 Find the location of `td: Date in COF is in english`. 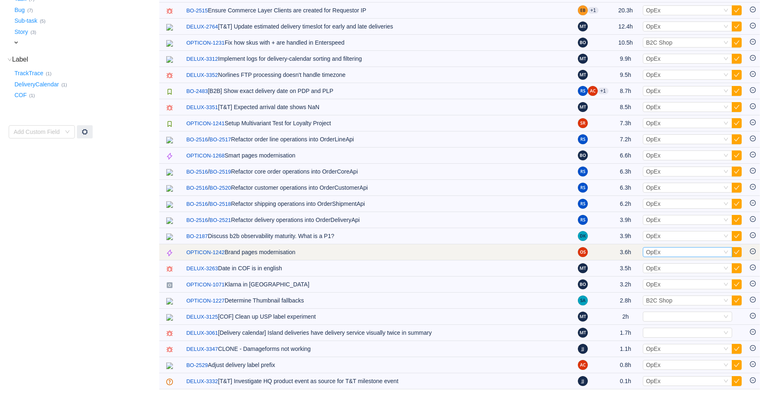

td: Date in COF is in english is located at coordinates (377, 268).